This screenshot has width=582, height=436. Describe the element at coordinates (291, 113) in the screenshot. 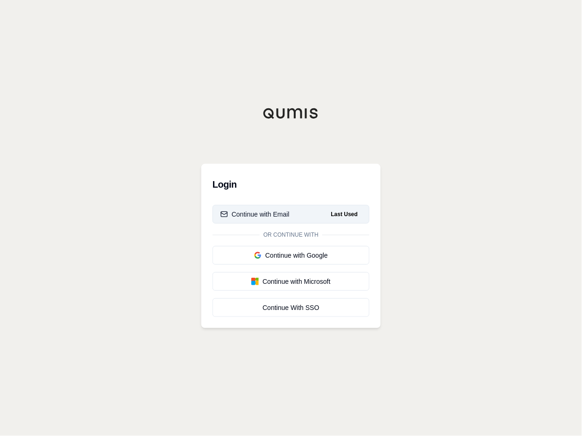

I see `img: Qumis` at that location.